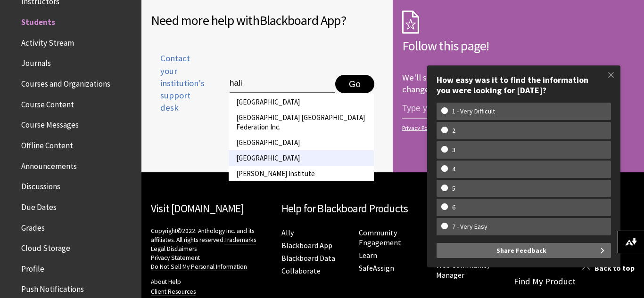 The image size is (644, 298). Describe the element at coordinates (300, 20) in the screenshot. I see `span: Blackboard App` at that location.